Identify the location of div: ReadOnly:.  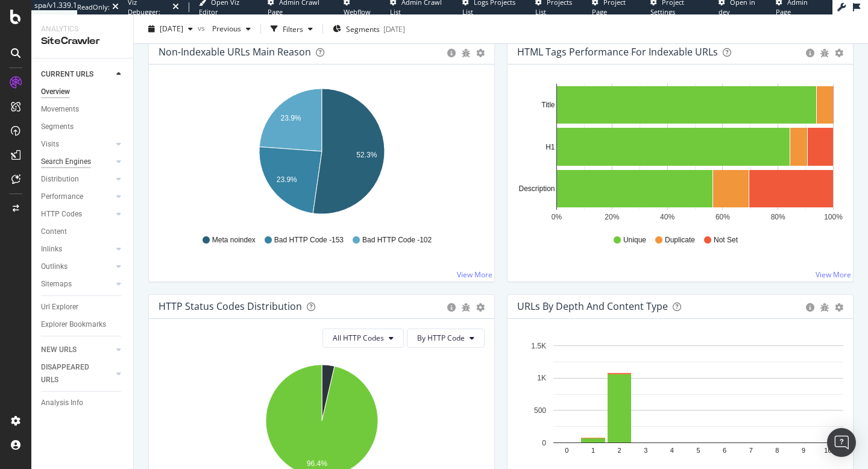
(93, 7).